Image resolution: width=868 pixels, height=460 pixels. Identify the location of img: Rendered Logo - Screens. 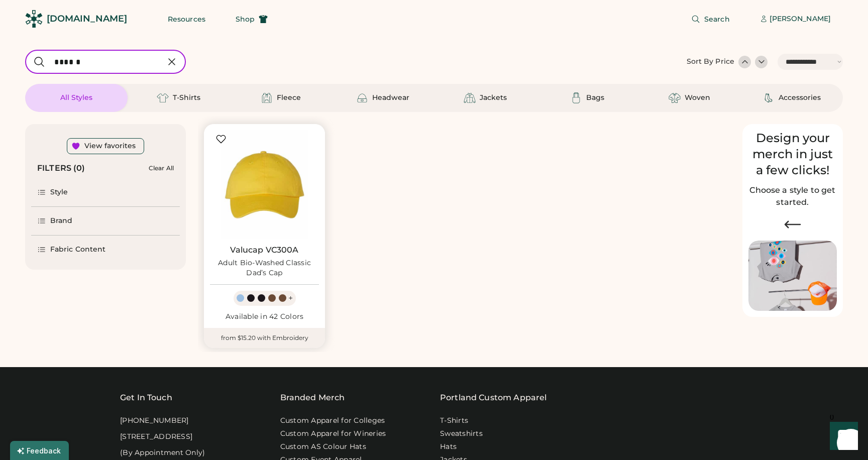
(33, 19).